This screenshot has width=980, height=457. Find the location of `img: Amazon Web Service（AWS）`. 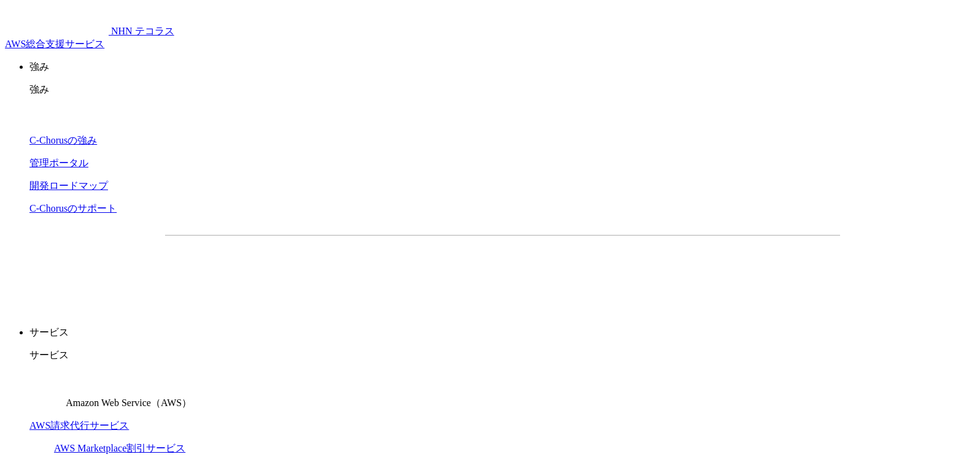

img: Amazon Web Service（AWS） is located at coordinates (47, 389).